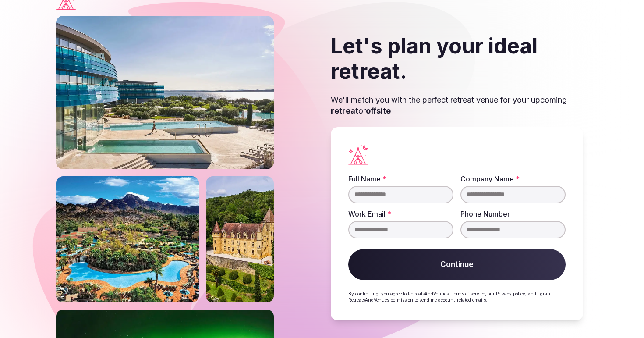 This screenshot has height=338, width=644. Describe the element at coordinates (344, 110) in the screenshot. I see `strong: retreat` at that location.